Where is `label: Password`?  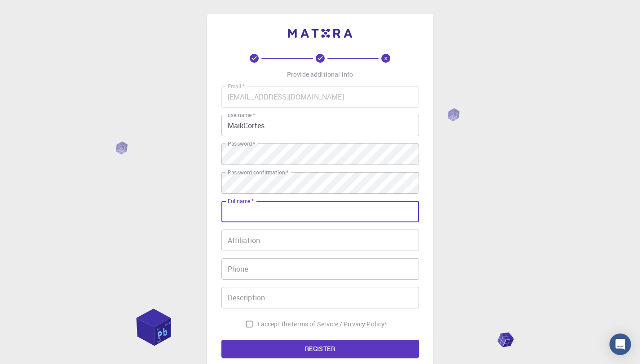 label: Password is located at coordinates (241, 144).